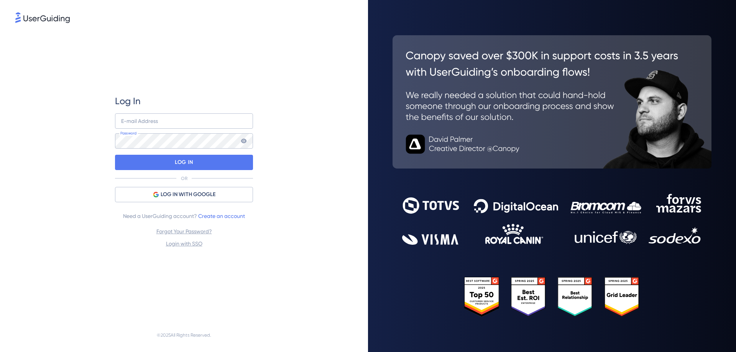 Image resolution: width=736 pixels, height=352 pixels. What do you see at coordinates (184, 335) in the screenshot?
I see `span: © 2025 All Rights Reserved.` at bounding box center [184, 335].